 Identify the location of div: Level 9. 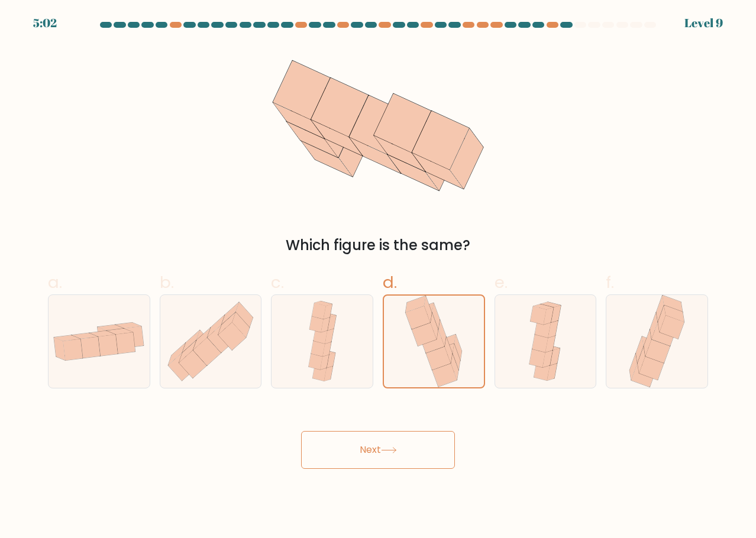
(704, 23).